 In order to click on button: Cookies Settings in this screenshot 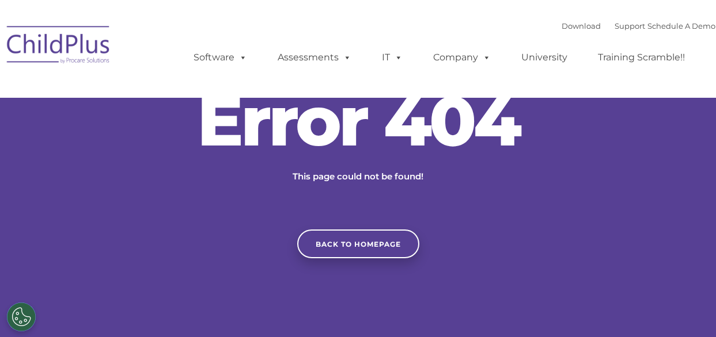, I will do `click(21, 317)`.